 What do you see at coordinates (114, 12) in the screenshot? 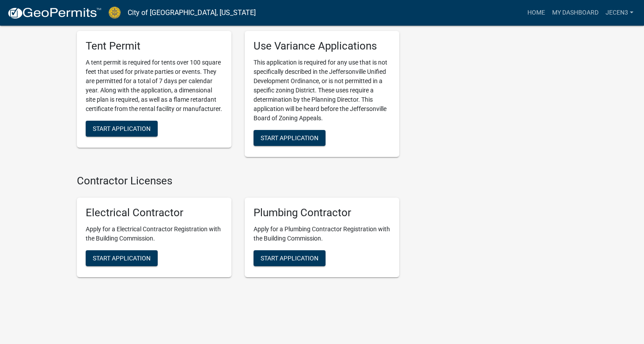
I see `img: City of Jeffersonville, Indiana` at bounding box center [114, 12].